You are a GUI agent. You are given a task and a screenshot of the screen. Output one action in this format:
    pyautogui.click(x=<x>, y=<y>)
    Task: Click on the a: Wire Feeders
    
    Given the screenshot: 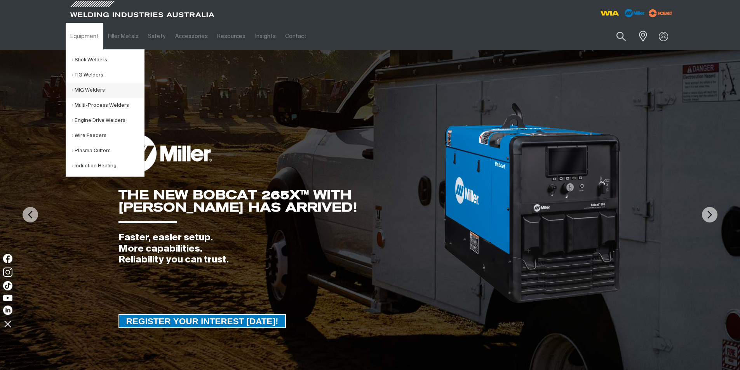 What is the action you would take?
    pyautogui.click(x=108, y=136)
    